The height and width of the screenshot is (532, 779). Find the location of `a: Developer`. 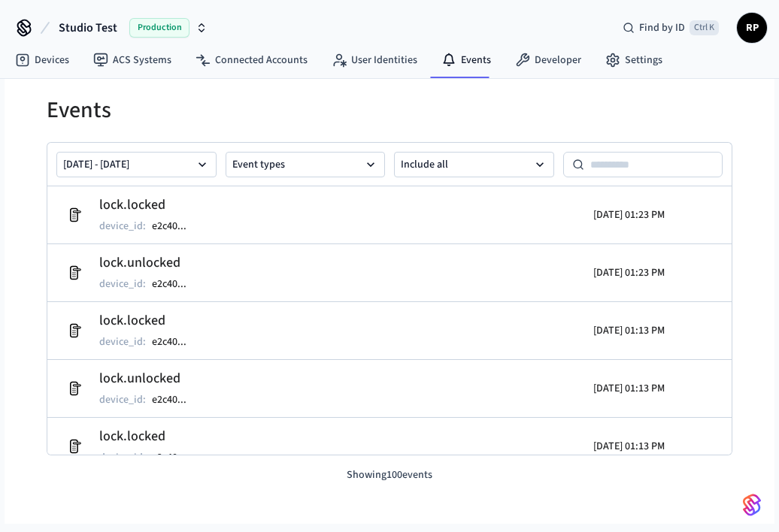

a: Developer is located at coordinates (548, 61).